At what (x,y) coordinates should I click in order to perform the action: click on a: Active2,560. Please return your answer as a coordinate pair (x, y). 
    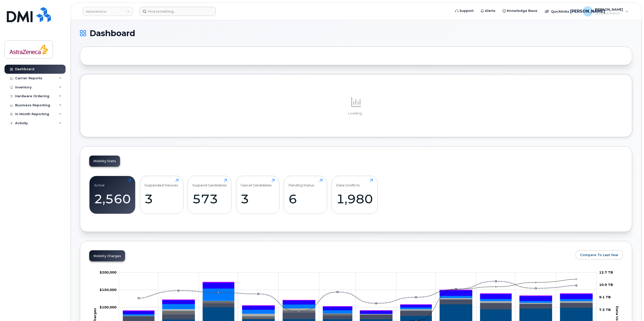
    Looking at the image, I should click on (113, 195).